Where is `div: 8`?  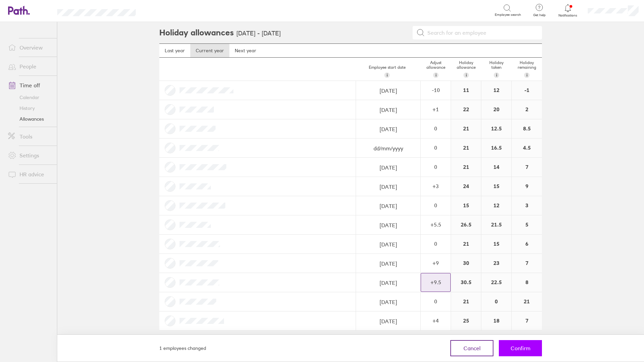 div: 8 is located at coordinates (527, 283).